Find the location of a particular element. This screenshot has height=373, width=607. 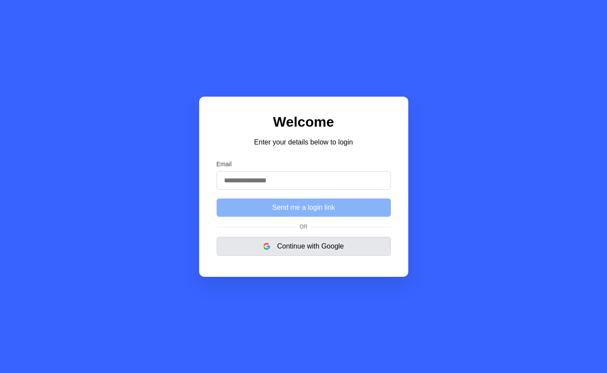

h1: Welcome is located at coordinates (304, 122).